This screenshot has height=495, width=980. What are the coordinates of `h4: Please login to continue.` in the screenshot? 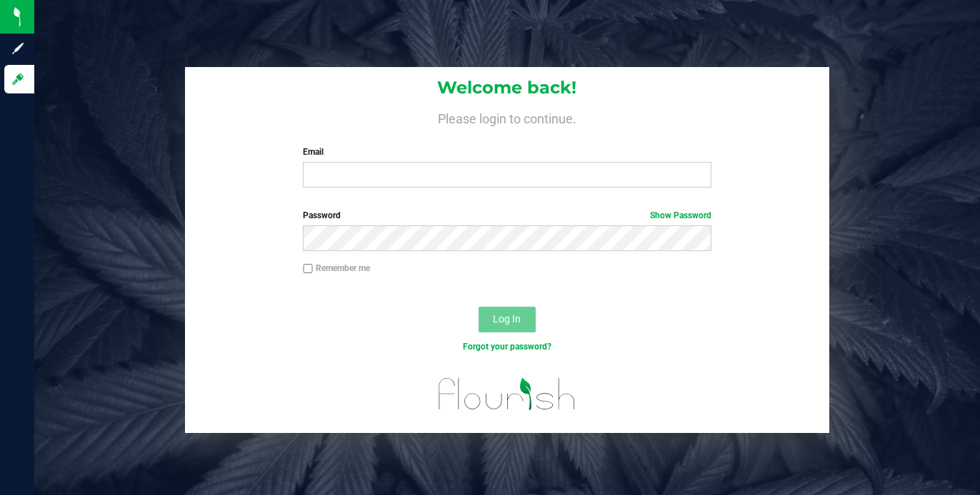 It's located at (507, 117).